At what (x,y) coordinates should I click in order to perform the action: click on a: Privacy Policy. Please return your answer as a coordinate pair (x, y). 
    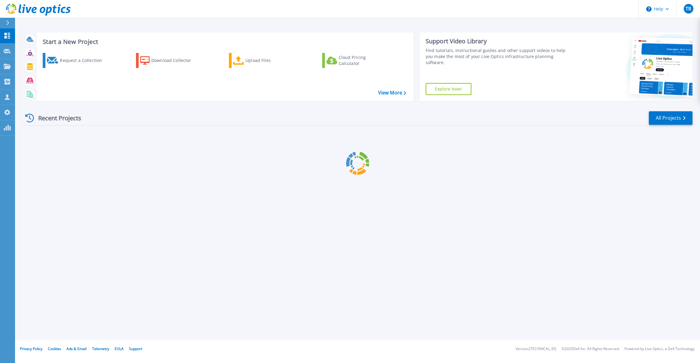
    Looking at the image, I should click on (31, 348).